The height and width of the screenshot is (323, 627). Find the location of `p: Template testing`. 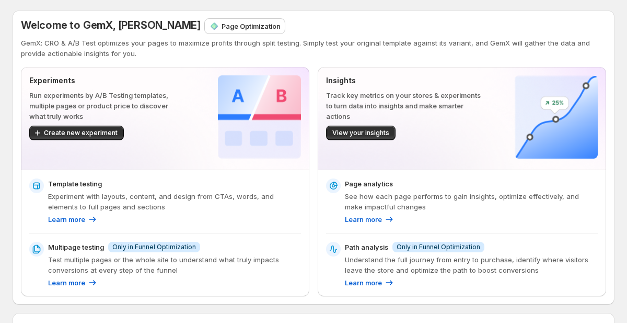

p: Template testing is located at coordinates (75, 183).